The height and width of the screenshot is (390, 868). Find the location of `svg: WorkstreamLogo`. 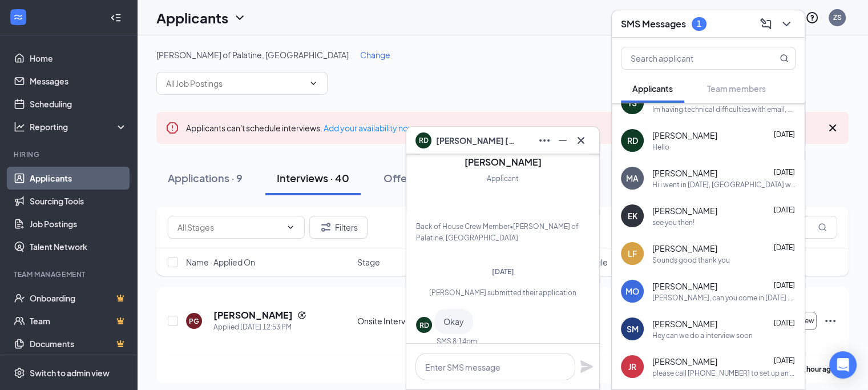

svg: WorkstreamLogo is located at coordinates (19, 17).